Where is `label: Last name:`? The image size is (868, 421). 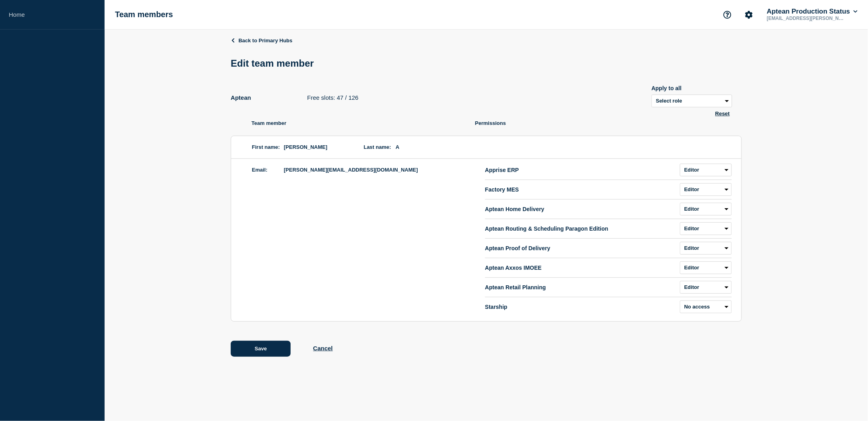 label: Last name: is located at coordinates (377, 147).